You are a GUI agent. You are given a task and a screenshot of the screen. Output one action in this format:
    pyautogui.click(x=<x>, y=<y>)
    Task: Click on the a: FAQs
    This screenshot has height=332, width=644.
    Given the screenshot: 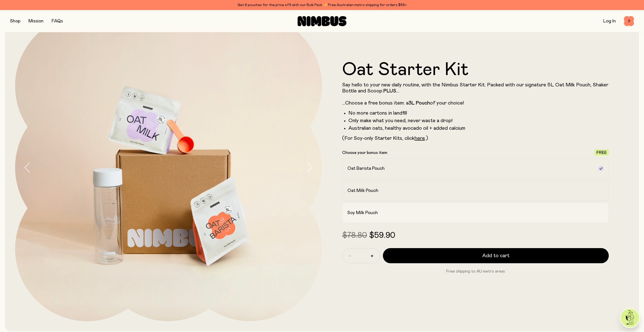 What is the action you would take?
    pyautogui.click(x=57, y=21)
    